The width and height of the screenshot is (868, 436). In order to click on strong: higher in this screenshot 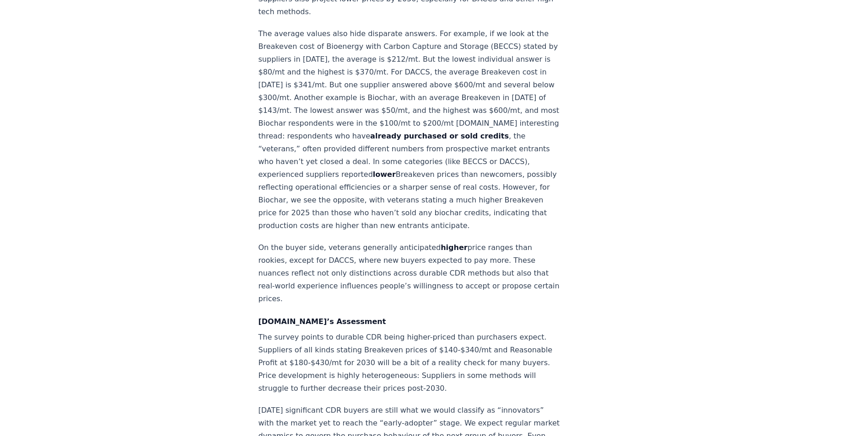, I will do `click(454, 247)`.